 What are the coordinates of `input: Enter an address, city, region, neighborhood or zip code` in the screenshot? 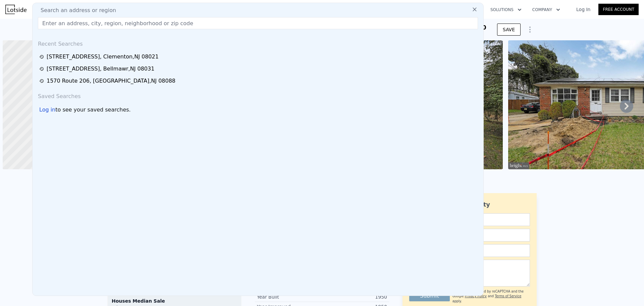 It's located at (258, 23).